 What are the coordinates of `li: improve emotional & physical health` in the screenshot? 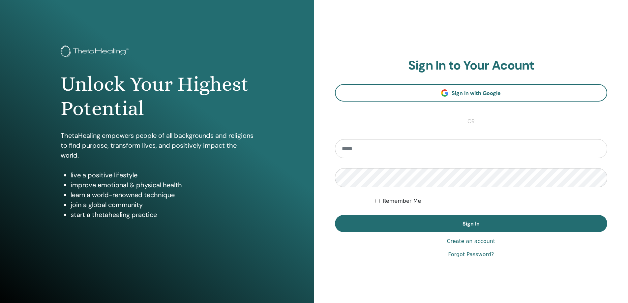 It's located at (162, 185).